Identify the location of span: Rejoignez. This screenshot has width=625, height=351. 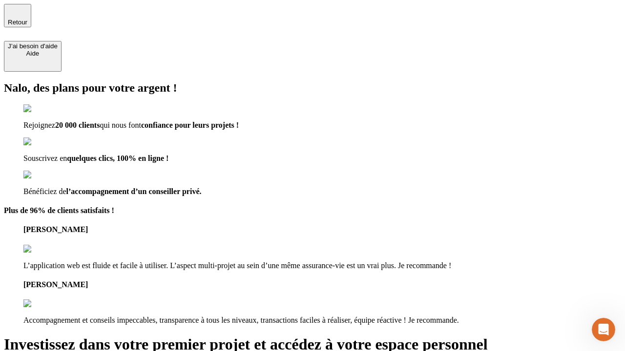
(39, 125).